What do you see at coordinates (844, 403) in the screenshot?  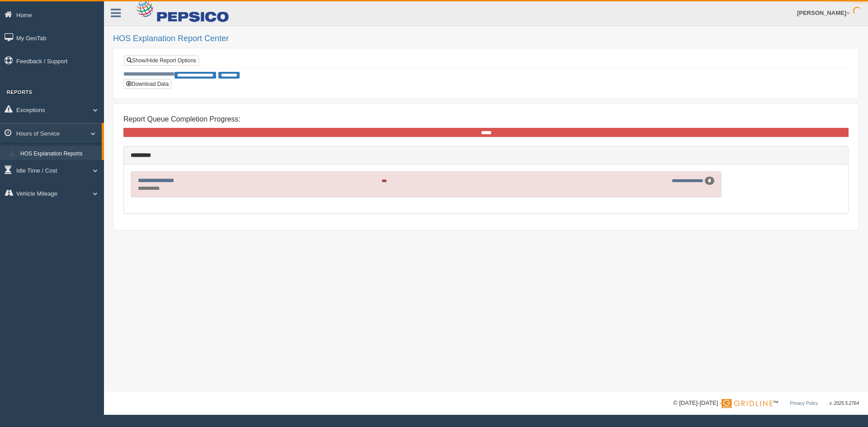 I see `span: v. 2025.5.2764` at bounding box center [844, 403].